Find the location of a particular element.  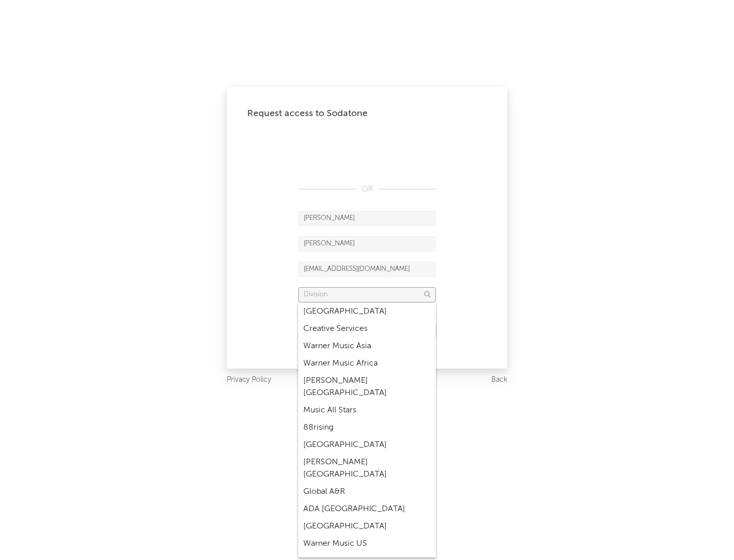

div: Request access to Sodatone is located at coordinates (367, 114).